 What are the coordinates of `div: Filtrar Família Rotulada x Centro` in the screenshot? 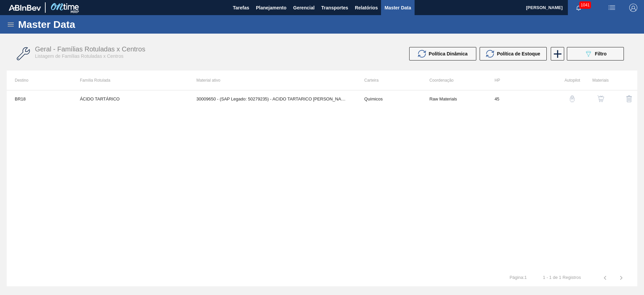 It's located at (595, 54).